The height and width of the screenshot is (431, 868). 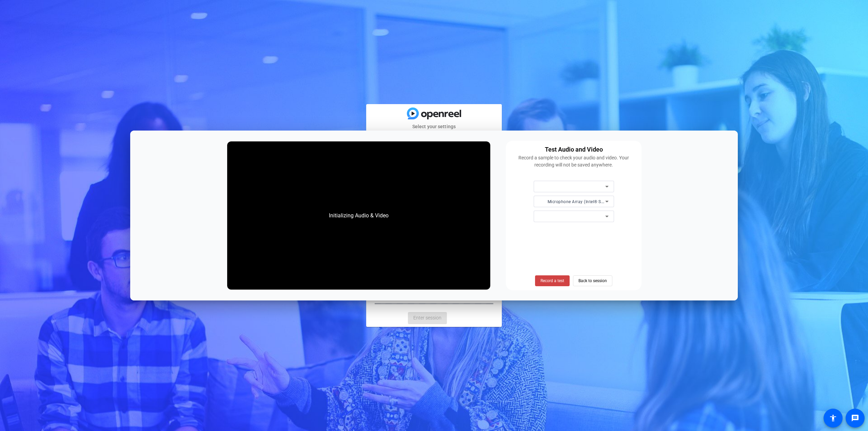 What do you see at coordinates (553, 281) in the screenshot?
I see `button: Record a test` at bounding box center [553, 281].